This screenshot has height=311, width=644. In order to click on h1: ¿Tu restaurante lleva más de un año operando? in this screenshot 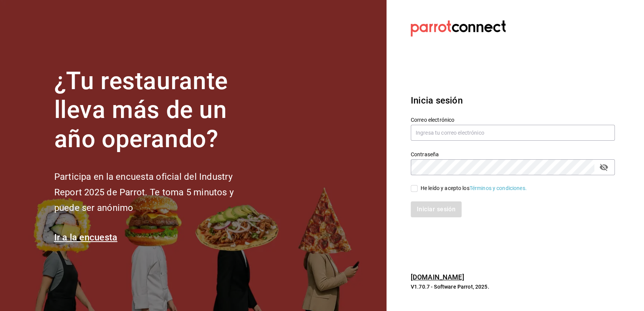, I will do `click(156, 110)`.